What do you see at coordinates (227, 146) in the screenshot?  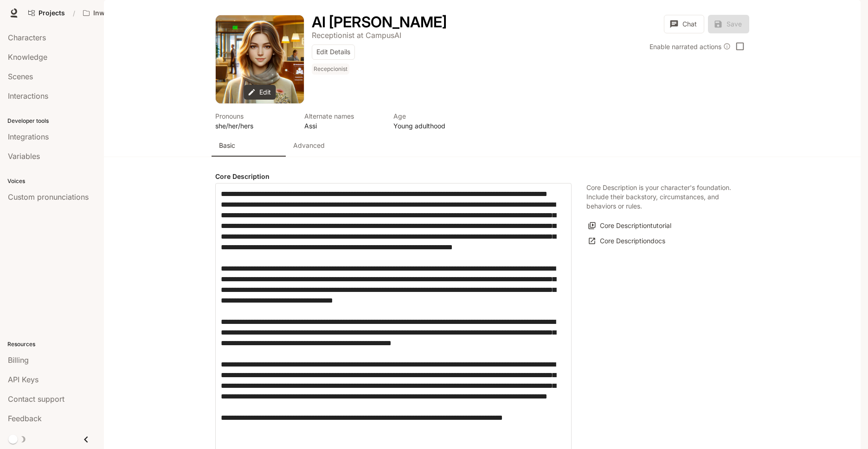 I see `p: Basic` at bounding box center [227, 146].